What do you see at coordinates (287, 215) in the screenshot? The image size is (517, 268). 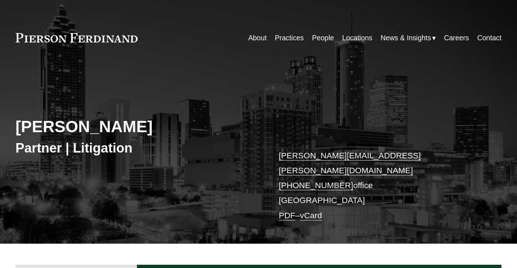 I see `a: PDF` at bounding box center [287, 215].